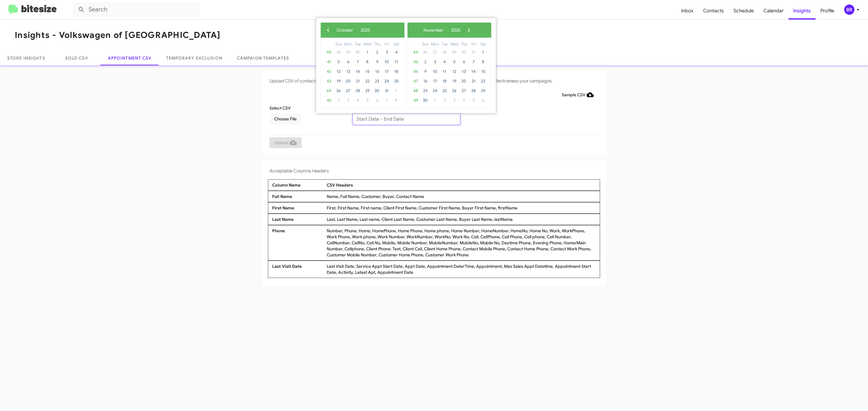 The image size is (868, 411). Describe the element at coordinates (298, 269) in the screenshot. I see `div: Last Visit Date` at that location.